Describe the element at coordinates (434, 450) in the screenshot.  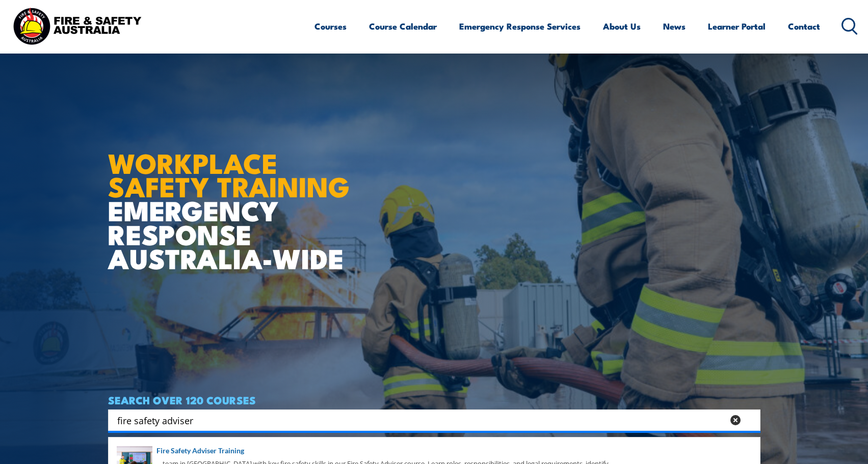
I see `a: Fire Safety Adviser Training` at that location.